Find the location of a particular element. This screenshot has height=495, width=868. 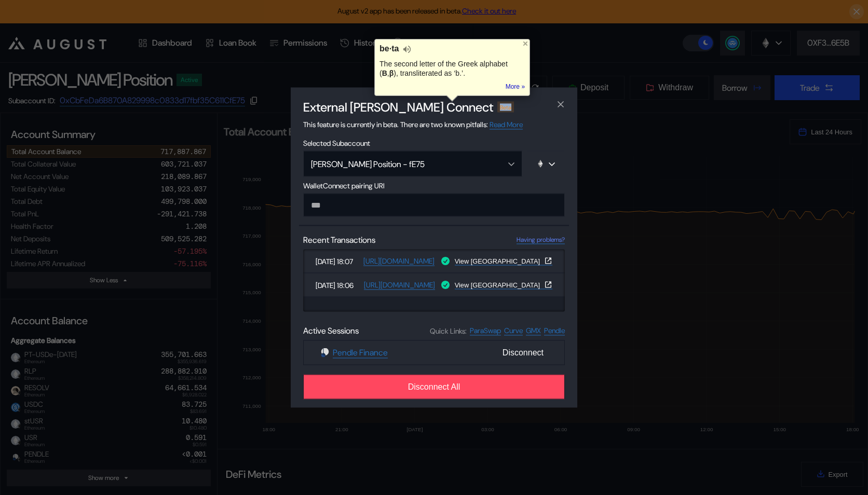

button: close modal is located at coordinates (561, 104).